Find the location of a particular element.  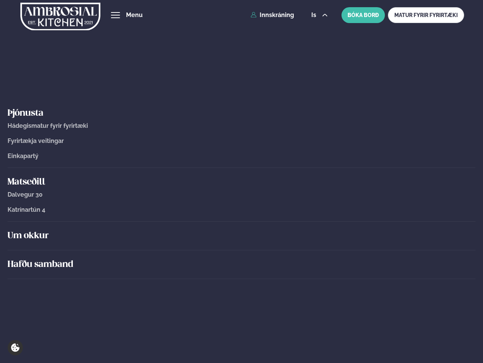

span: Hádegismatur fyrir fyrirtæki is located at coordinates (48, 125).